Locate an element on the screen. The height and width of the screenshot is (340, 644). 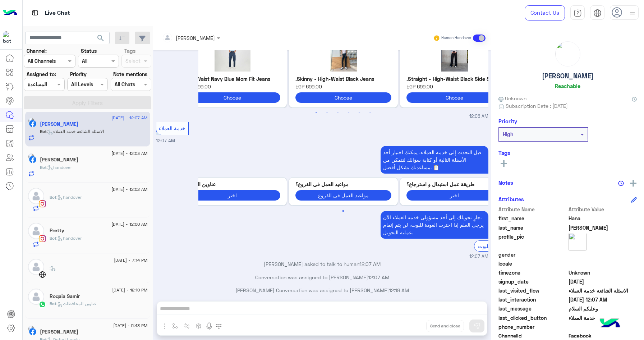
a: Contact Us is located at coordinates (545, 13).